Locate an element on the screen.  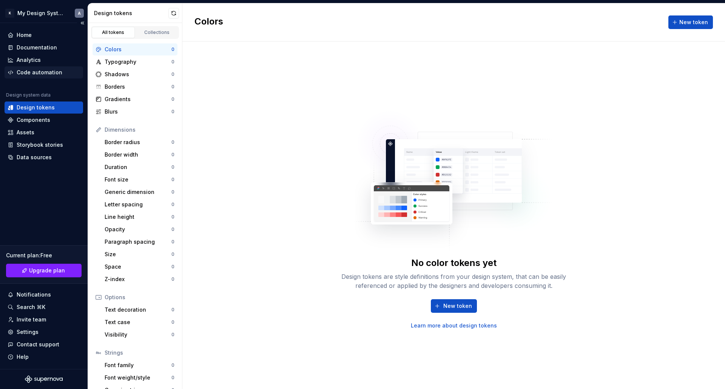
a: Data sources is located at coordinates (44, 157).